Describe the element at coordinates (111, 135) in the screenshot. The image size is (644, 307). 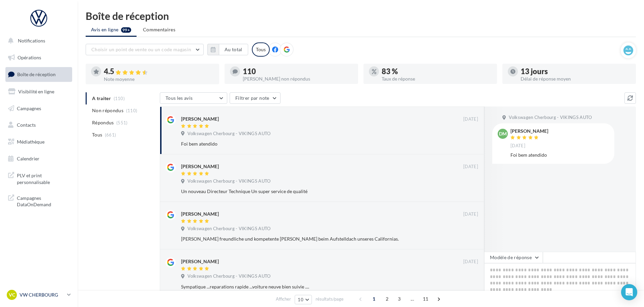
I see `span: (661)` at that location.